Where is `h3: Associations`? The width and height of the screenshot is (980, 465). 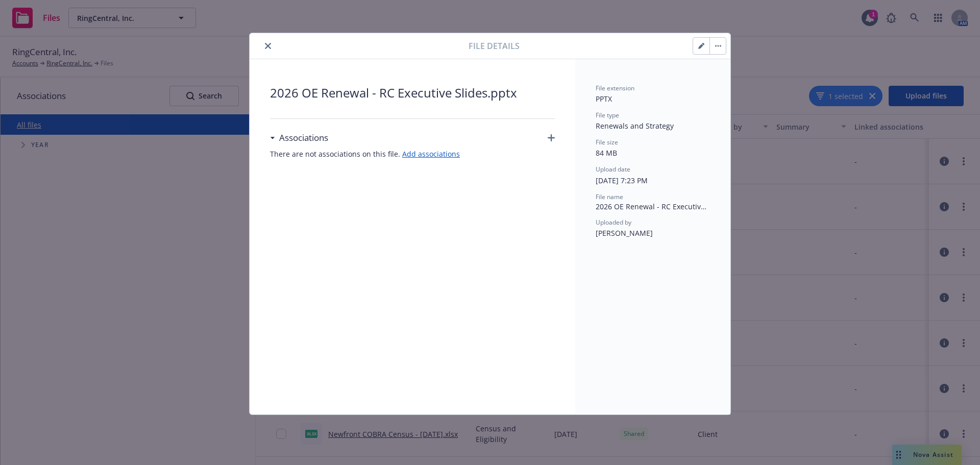
h3: Associations is located at coordinates (304, 138).